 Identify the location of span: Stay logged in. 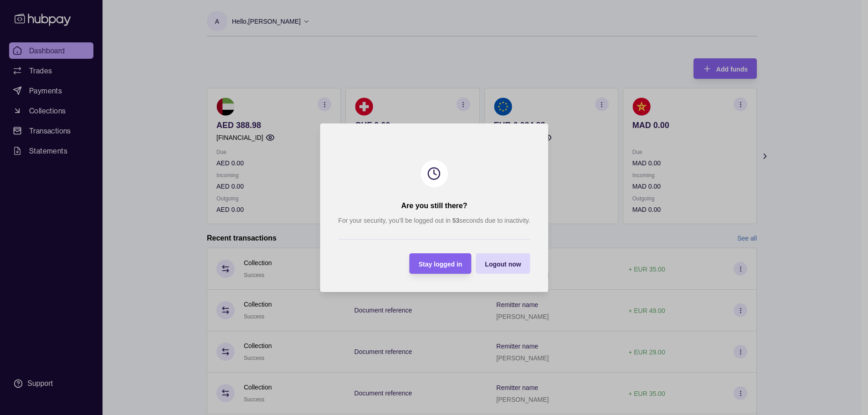
(440, 264).